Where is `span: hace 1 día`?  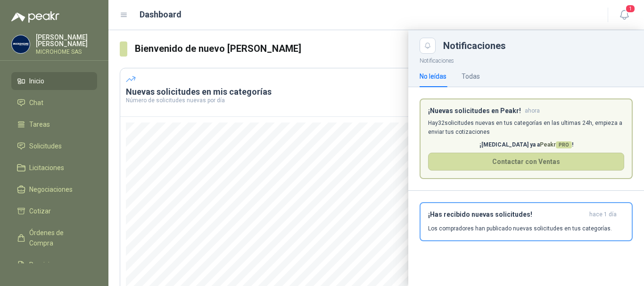 span: hace 1 día is located at coordinates (603, 214).